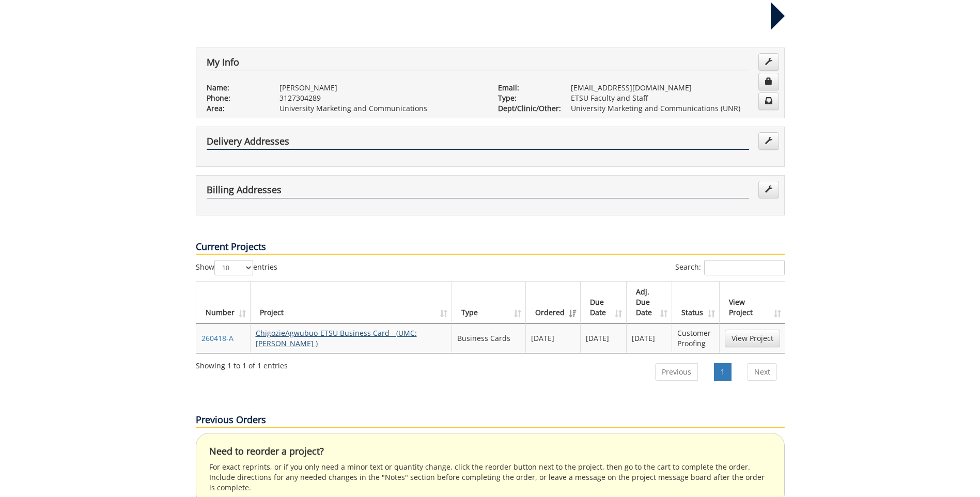  I want to click on th: Type: activate to sort column ascending, so click(489, 302).